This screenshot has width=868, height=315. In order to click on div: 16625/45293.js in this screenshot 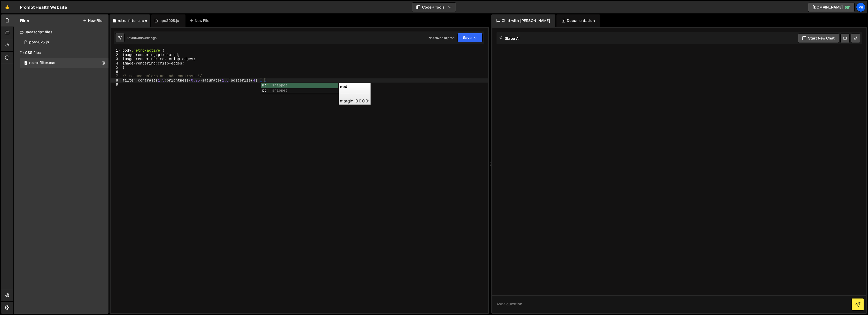, I will do `click(64, 42)`.